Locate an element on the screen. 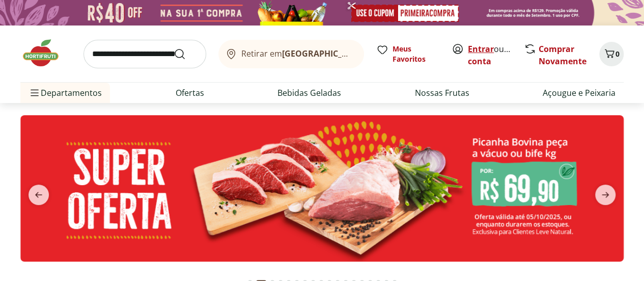 The image size is (644, 281). button: Menu is located at coordinates (35, 93).